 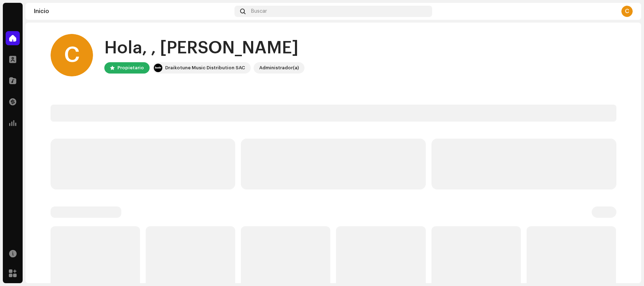 I want to click on span: Buscar, so click(x=259, y=11).